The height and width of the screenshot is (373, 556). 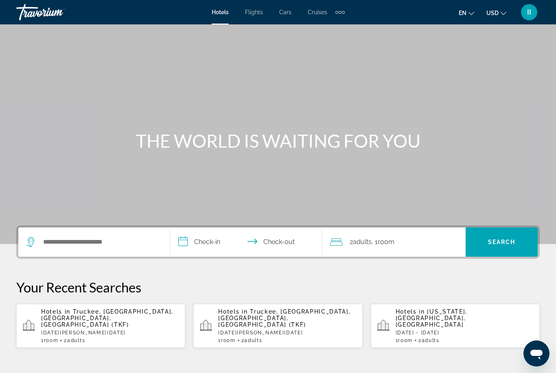 I want to click on span: , 1, so click(x=383, y=242).